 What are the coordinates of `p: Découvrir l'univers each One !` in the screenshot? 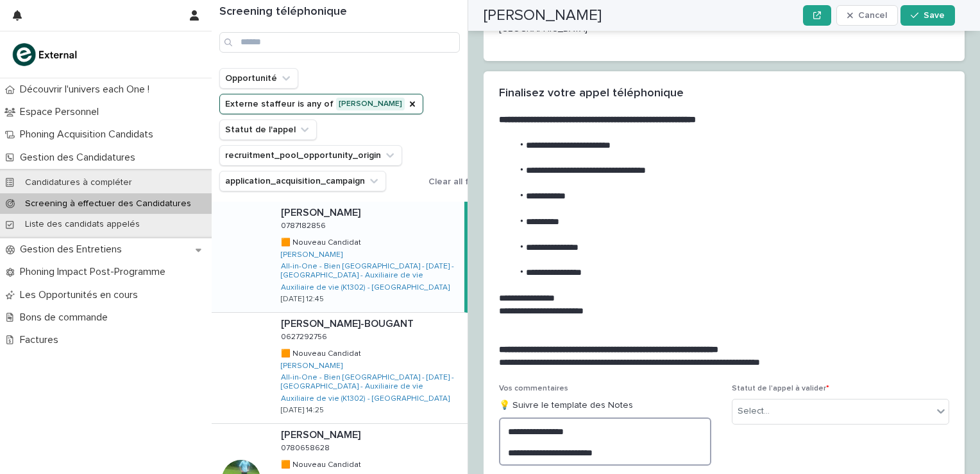 It's located at (87, 89).